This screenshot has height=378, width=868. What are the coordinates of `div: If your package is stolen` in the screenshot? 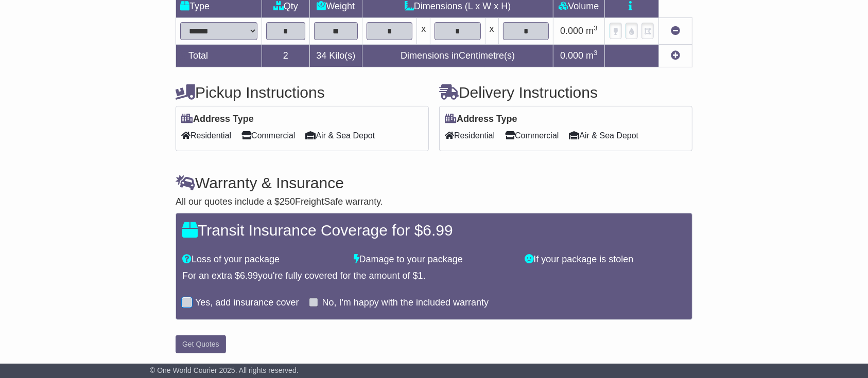 It's located at (605, 260).